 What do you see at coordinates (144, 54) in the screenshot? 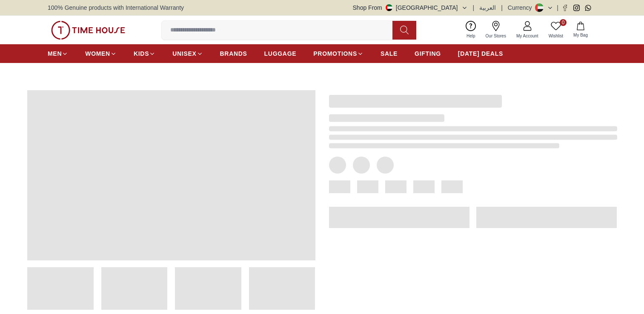
I see `a: KIDS` at bounding box center [144, 54].